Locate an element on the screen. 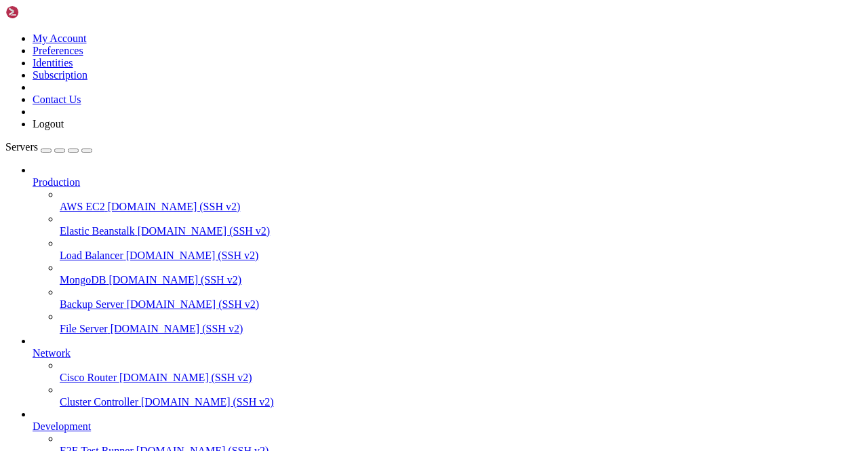  span: Cluster Controller is located at coordinates (99, 401).